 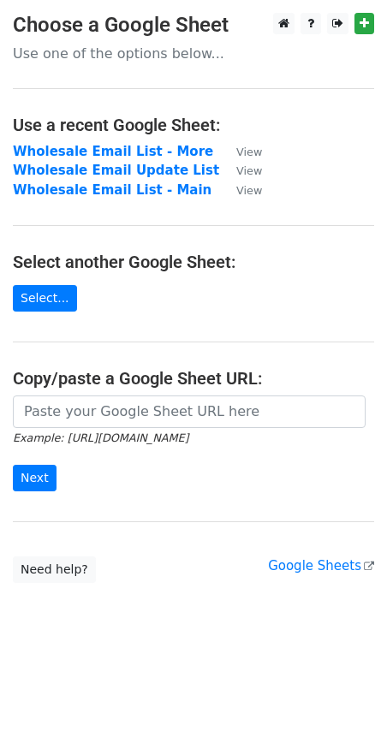 I want to click on strong: Wholesale Email List - More, so click(x=113, y=151).